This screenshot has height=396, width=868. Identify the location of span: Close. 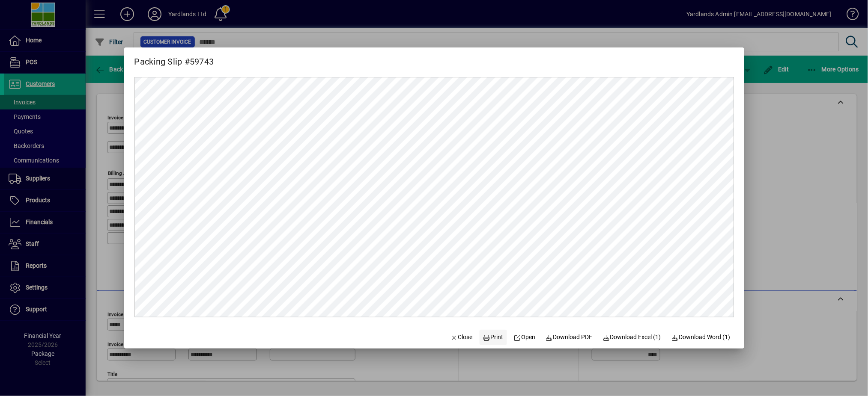
(461, 337).